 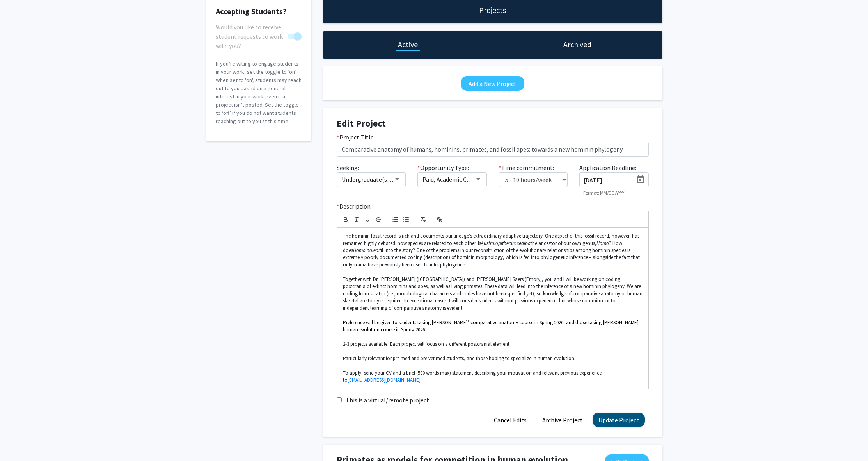 What do you see at coordinates (511, 420) in the screenshot?
I see `button: Cancel Edits` at bounding box center [511, 420].